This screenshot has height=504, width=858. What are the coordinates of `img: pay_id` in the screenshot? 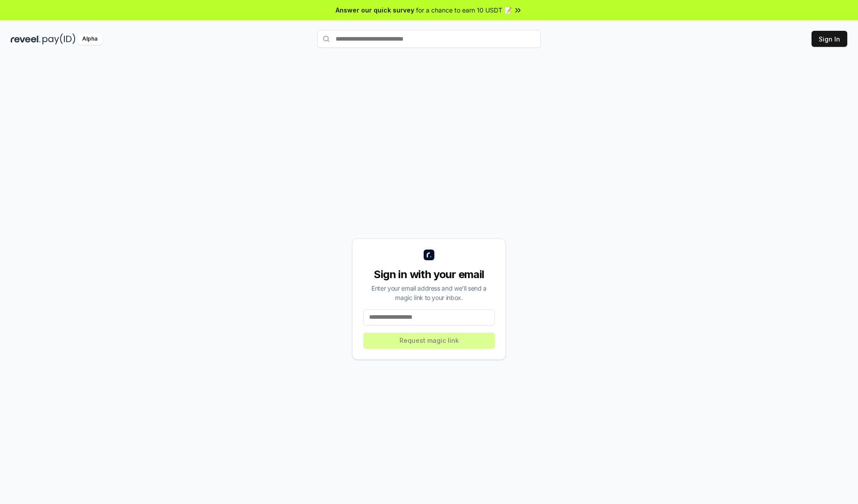 It's located at (59, 39).